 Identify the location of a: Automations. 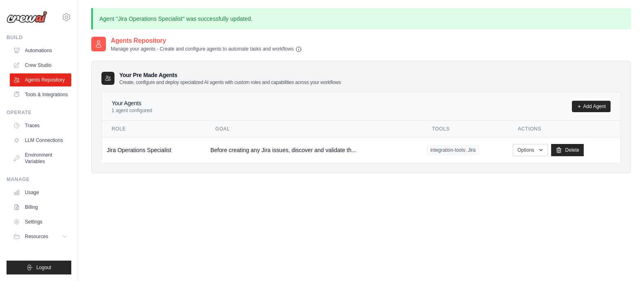
(40, 51).